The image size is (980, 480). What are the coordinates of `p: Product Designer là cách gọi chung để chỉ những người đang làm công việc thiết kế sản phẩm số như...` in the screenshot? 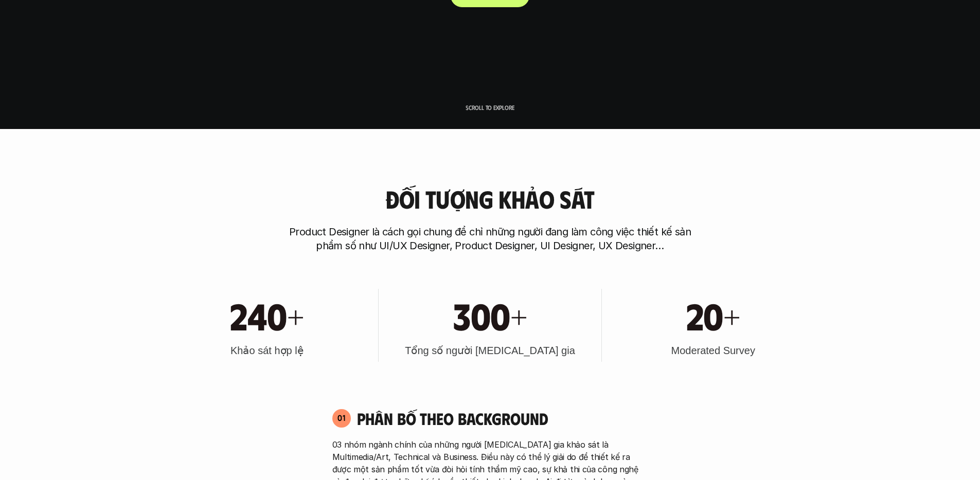 It's located at (490, 239).